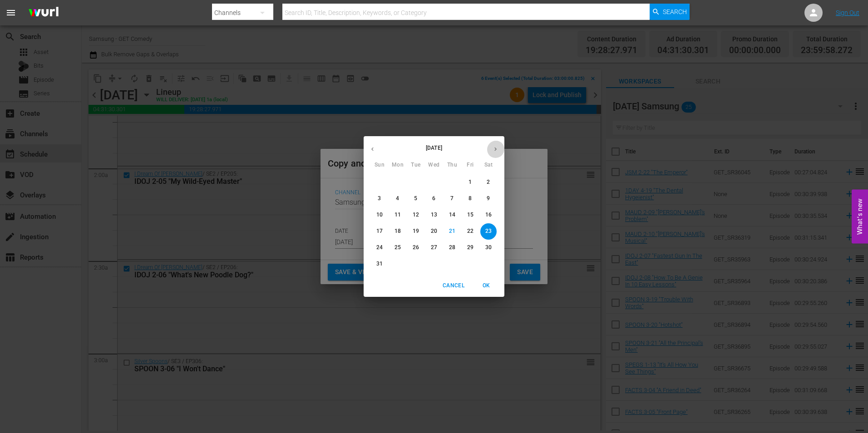  I want to click on p: 2, so click(488, 182).